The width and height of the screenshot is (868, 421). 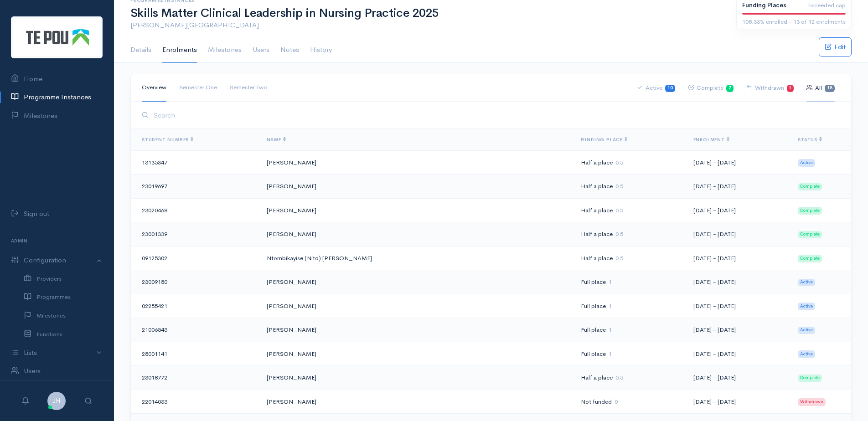 What do you see at coordinates (830, 88) in the screenshot?
I see `b: 18` at bounding box center [830, 88].